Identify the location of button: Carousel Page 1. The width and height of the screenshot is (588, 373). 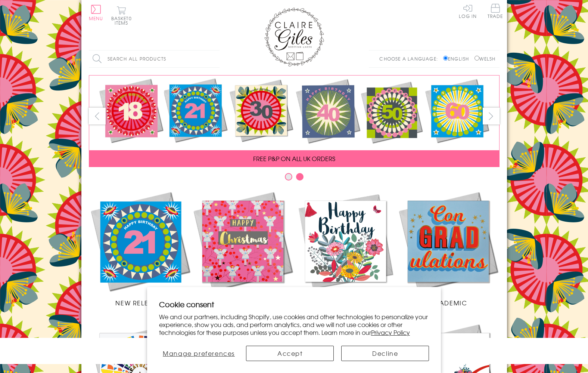
(289, 177).